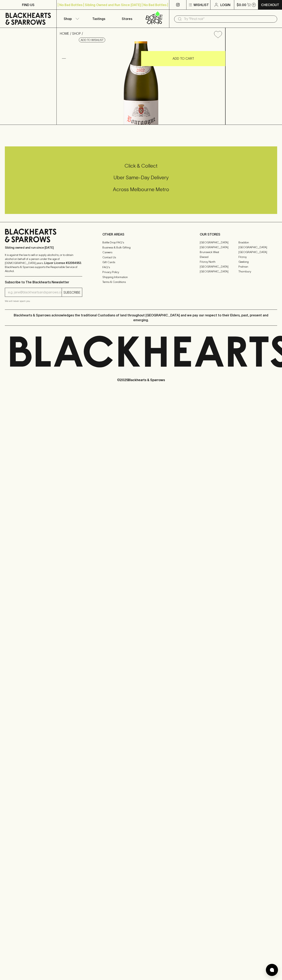  I want to click on a: Business & Bulk Gifting, so click(141, 248).